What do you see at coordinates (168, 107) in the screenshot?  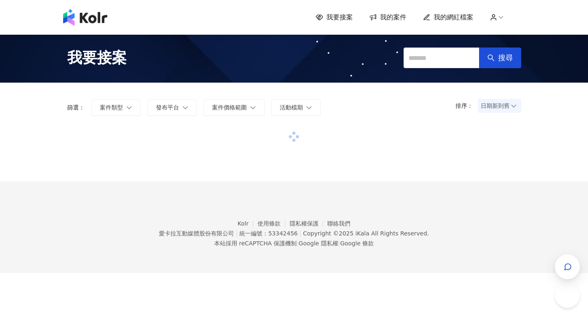 I see `span: 發布平台` at bounding box center [168, 107].